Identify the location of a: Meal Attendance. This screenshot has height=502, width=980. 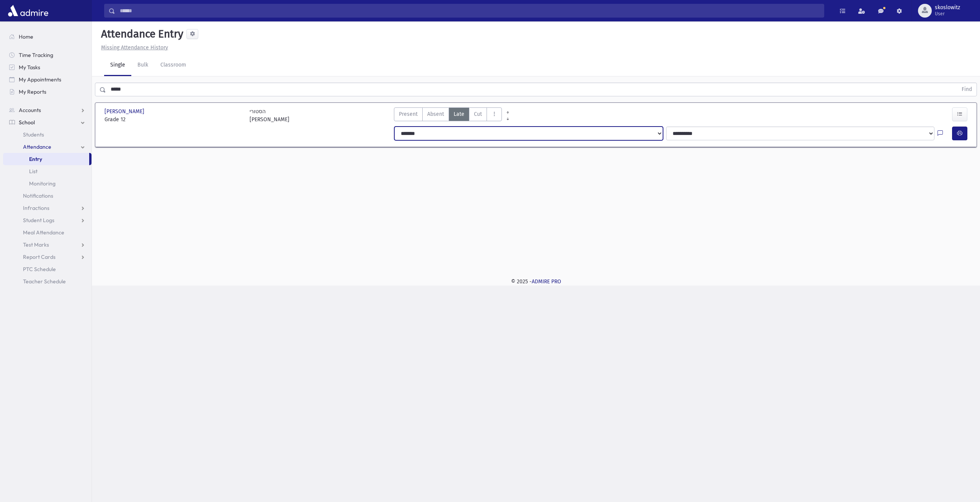
(47, 232).